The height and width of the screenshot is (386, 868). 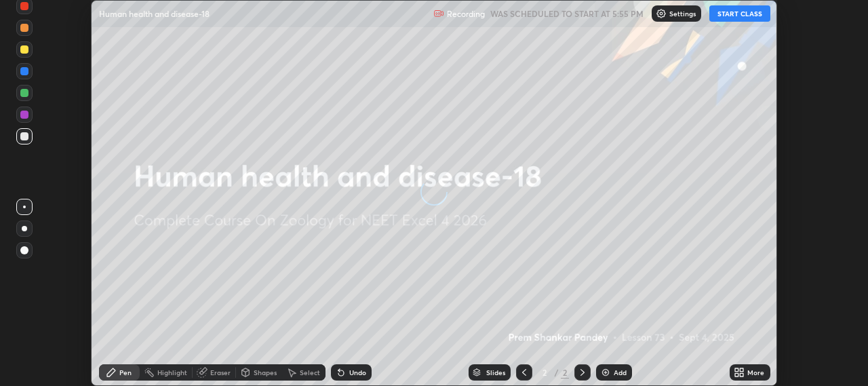 What do you see at coordinates (357, 373) in the screenshot?
I see `div: Undo` at bounding box center [357, 373].